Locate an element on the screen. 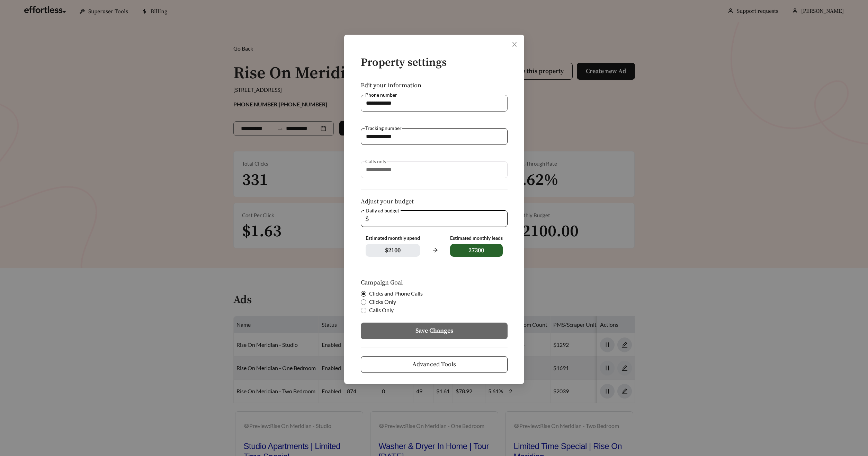 The width and height of the screenshot is (868, 456). h4: Property settings is located at coordinates (434, 63).